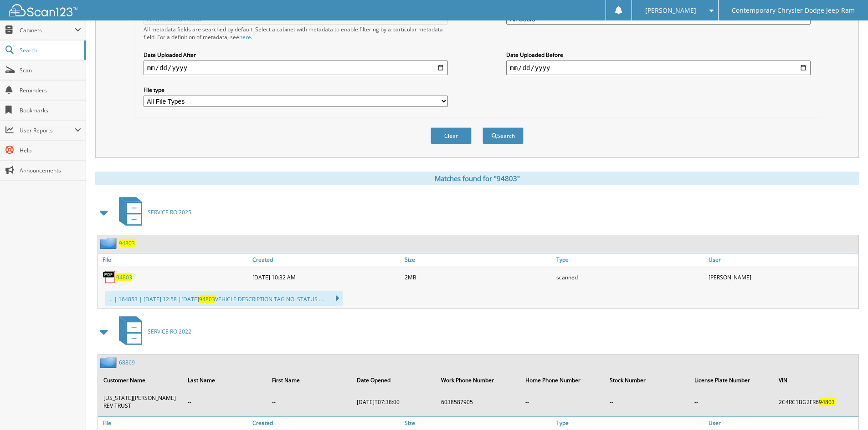  Describe the element at coordinates (50, 70) in the screenshot. I see `span: Scan` at that location.